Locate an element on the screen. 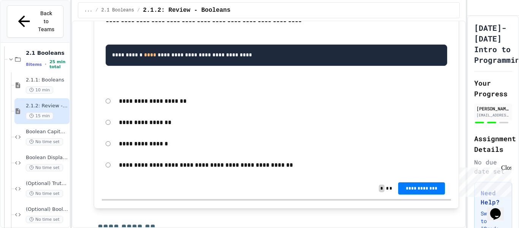 The image size is (519, 228). span: Boolean Capitalizer is located at coordinates (47, 132).